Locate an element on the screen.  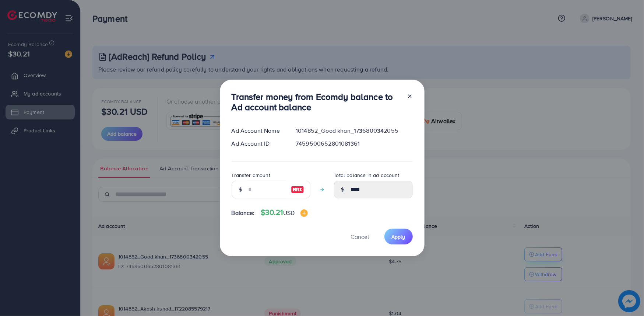
button: Apply is located at coordinates (398, 236).